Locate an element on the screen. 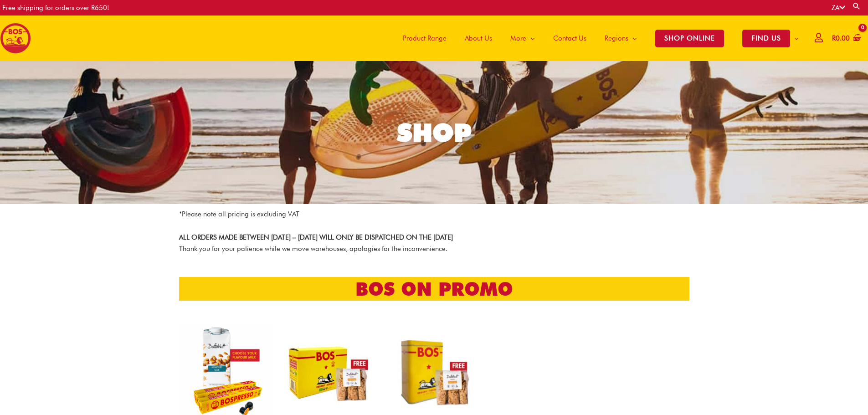  span: R is located at coordinates (834, 39).